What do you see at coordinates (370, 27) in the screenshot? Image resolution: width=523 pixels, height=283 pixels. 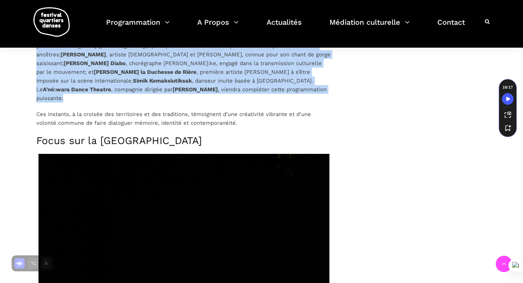 I see `a: Médiation culturelle` at bounding box center [370, 27].